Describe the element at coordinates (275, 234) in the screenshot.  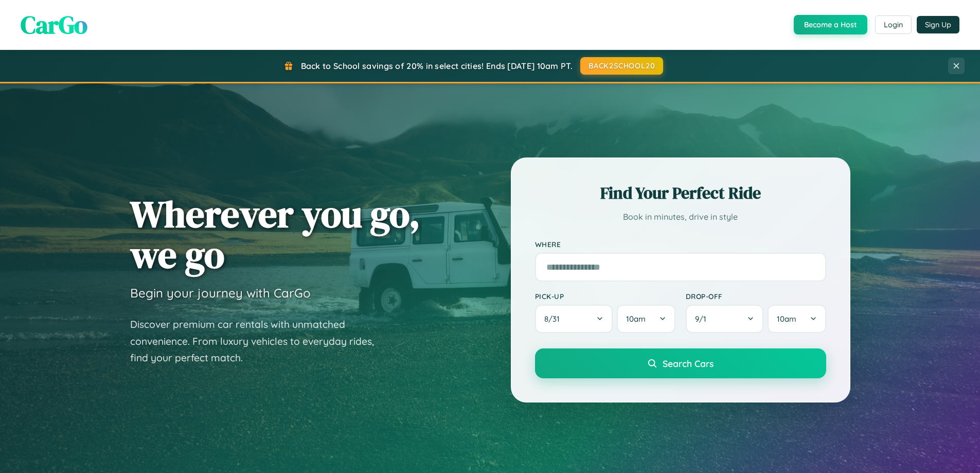
I see `h1: Wherever you go, we go` at that location.